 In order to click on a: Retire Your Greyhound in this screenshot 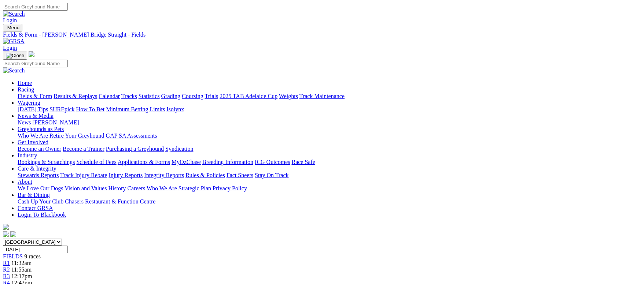, I will do `click(77, 135)`.